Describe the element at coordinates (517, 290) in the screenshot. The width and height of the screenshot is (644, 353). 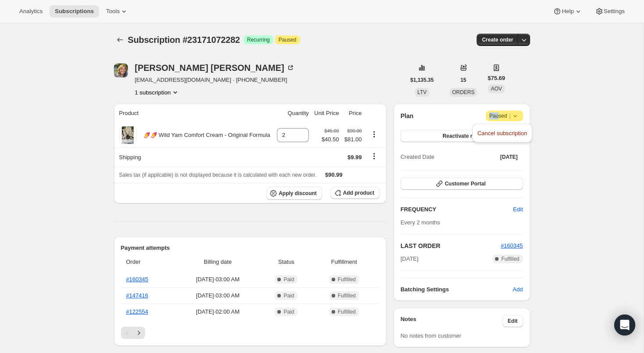
I see `span: Add` at that location.